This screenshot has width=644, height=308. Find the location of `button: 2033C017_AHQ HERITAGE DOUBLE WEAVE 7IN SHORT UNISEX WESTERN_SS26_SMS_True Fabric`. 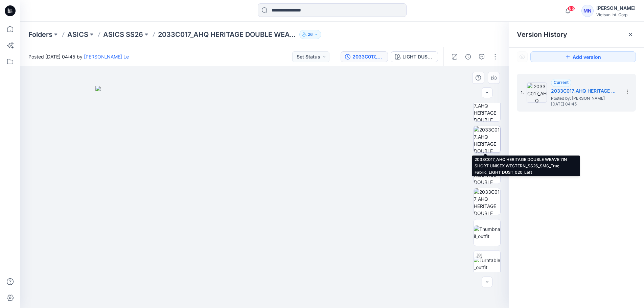

button: 2033C017_AHQ HERITAGE DOUBLE WEAVE 7IN SHORT UNISEX WESTERN_SS26_SMS_True Fabric is located at coordinates (364, 57).